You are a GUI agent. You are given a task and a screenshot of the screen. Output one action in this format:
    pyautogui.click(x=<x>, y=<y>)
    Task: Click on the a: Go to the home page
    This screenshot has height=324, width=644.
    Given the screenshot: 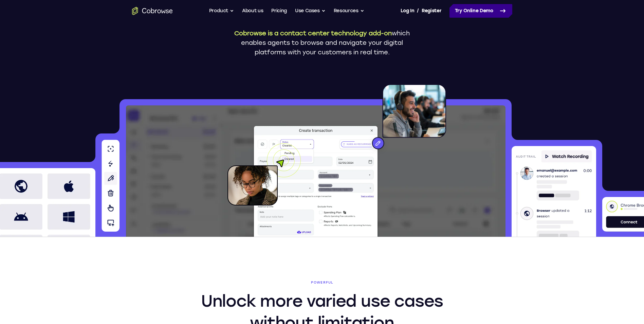 What is the action you would take?
    pyautogui.click(x=153, y=11)
    